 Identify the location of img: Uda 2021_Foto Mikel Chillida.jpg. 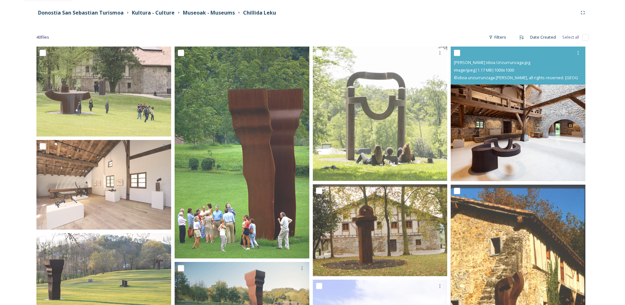
(380, 114).